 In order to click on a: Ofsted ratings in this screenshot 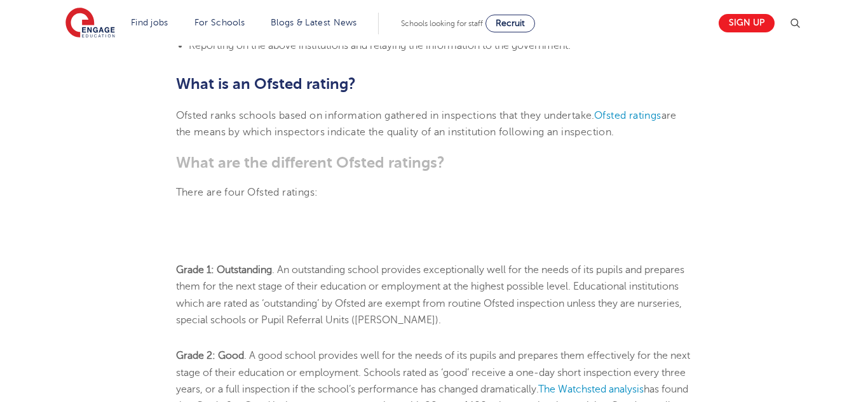, I will do `click(628, 116)`.